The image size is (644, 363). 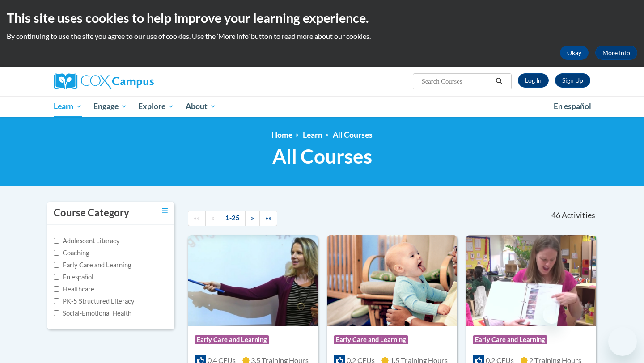 What do you see at coordinates (572, 106) in the screenshot?
I see `a: En español` at bounding box center [572, 106].